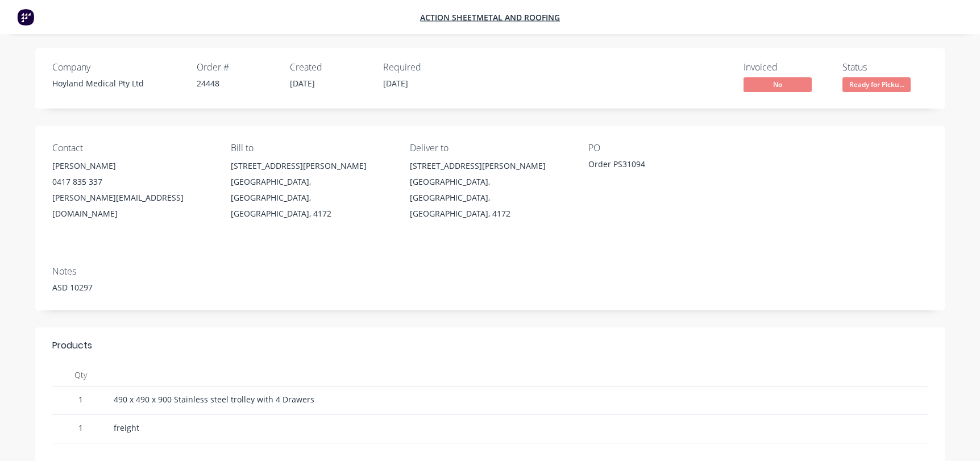 Image resolution: width=980 pixels, height=461 pixels. What do you see at coordinates (490, 287) in the screenshot?
I see `div: ASD 10297` at bounding box center [490, 287].